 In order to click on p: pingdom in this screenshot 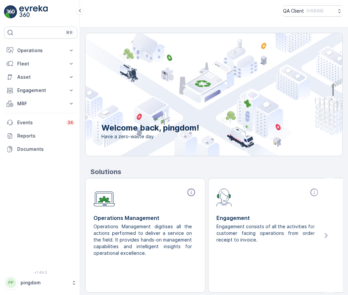, I will do `click(44, 282)`.